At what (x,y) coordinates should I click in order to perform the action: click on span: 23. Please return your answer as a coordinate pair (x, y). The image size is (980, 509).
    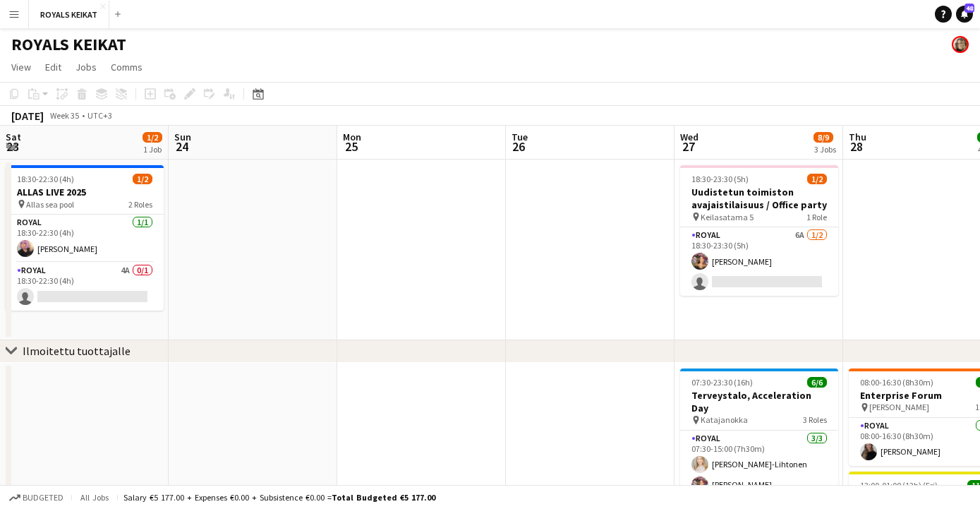
    Looking at the image, I should click on (12, 146).